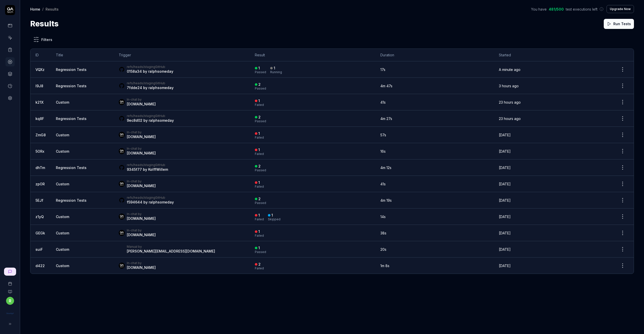  I want to click on th: ID, so click(40, 55).